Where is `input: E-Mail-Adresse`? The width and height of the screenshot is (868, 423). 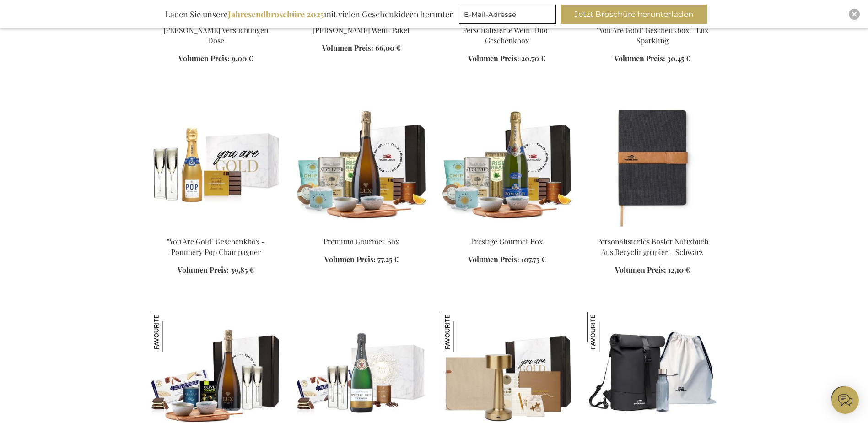
input: E-Mail-Adresse is located at coordinates (508, 14).